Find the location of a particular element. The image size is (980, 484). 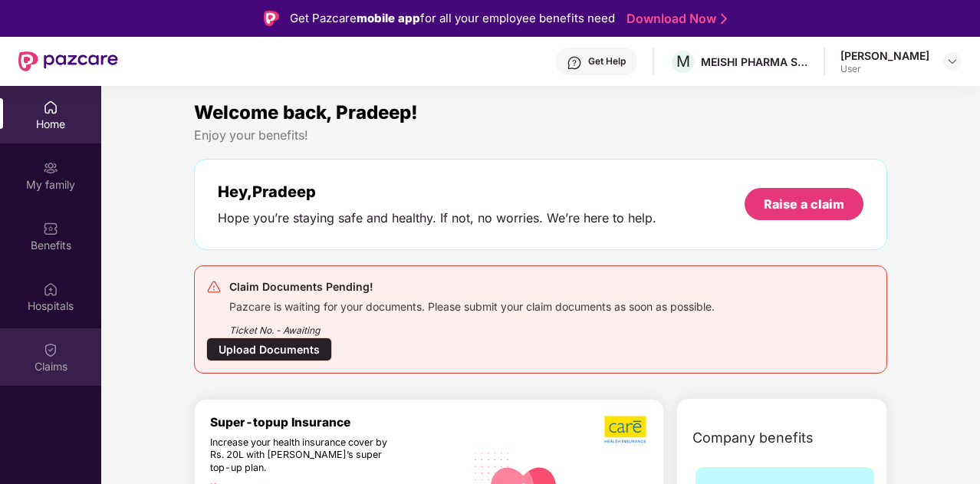

img: b5dec4f62d2307b9de63beb79f102df3.png is located at coordinates (626, 429).